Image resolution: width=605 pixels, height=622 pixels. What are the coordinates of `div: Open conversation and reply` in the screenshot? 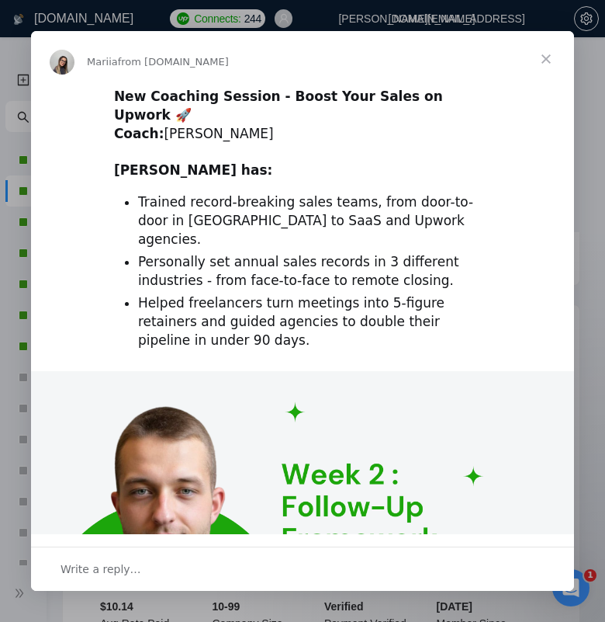 It's located at (303, 568).